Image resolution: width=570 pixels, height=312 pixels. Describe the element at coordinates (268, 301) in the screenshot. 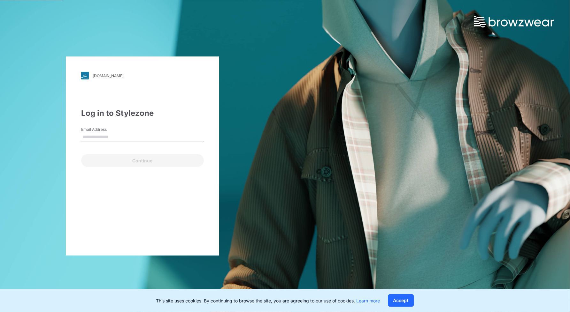

I see `p: This site uses cookies. By continuing to browse the site, you are agreeing to our use of cookies.` at that location.